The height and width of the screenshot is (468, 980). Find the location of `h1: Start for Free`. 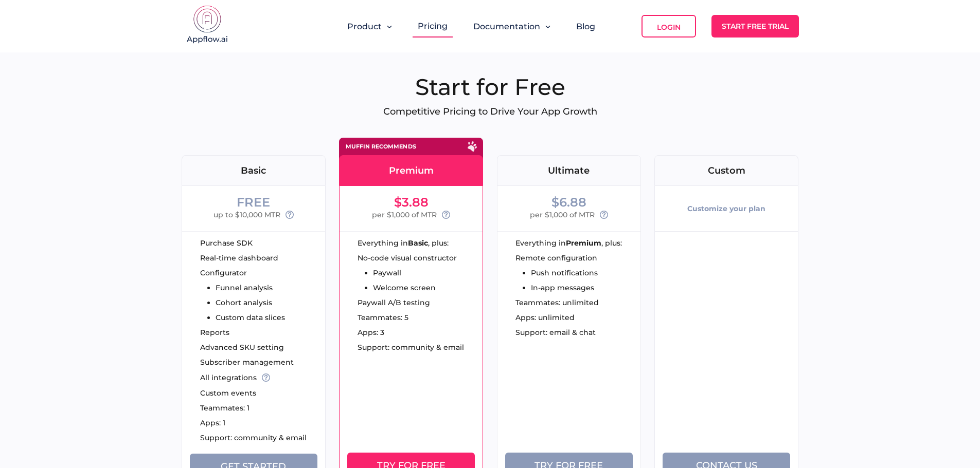

h1: Start for Free is located at coordinates (490, 87).